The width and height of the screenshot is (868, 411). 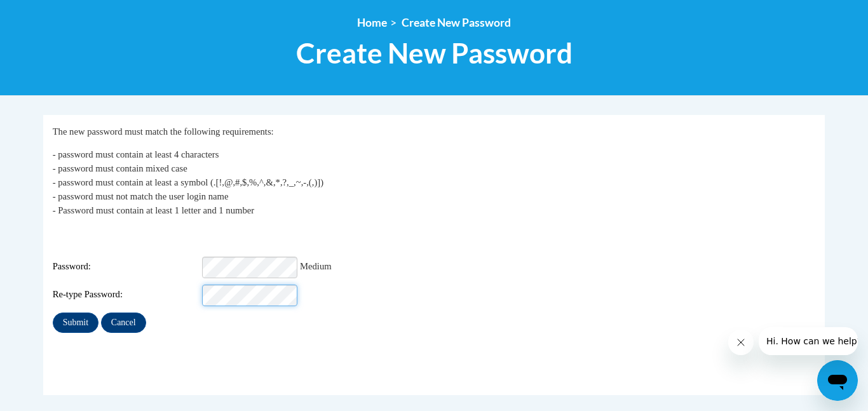 What do you see at coordinates (56, 14) in the screenshot?
I see `span: Hi. How can we help?` at bounding box center [56, 14].